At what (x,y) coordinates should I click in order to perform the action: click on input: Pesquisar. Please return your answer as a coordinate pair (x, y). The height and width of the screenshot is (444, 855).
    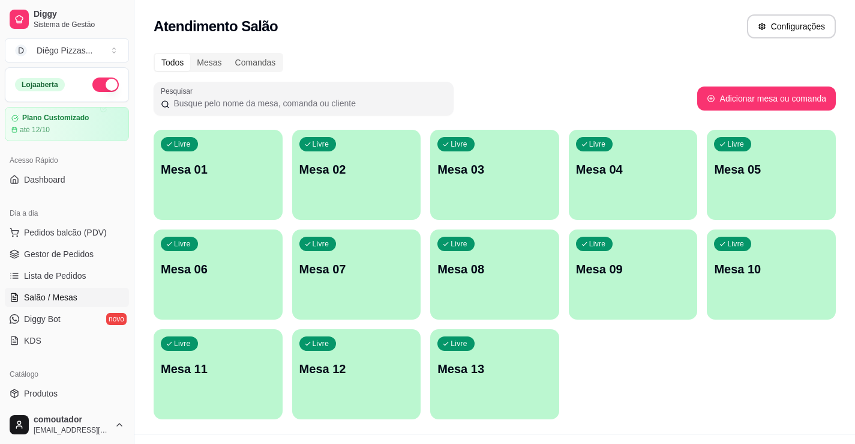
    Looking at the image, I should click on (308, 103).